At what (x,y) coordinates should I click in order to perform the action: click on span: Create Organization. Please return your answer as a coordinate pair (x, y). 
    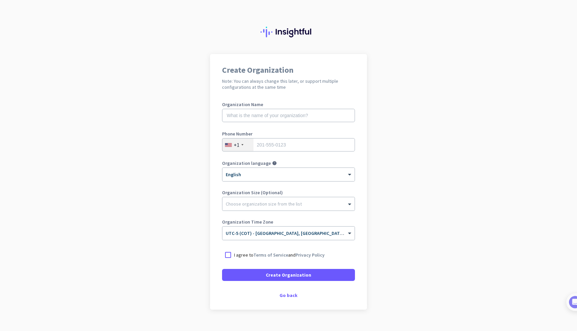
    Looking at the image, I should click on (288, 275).